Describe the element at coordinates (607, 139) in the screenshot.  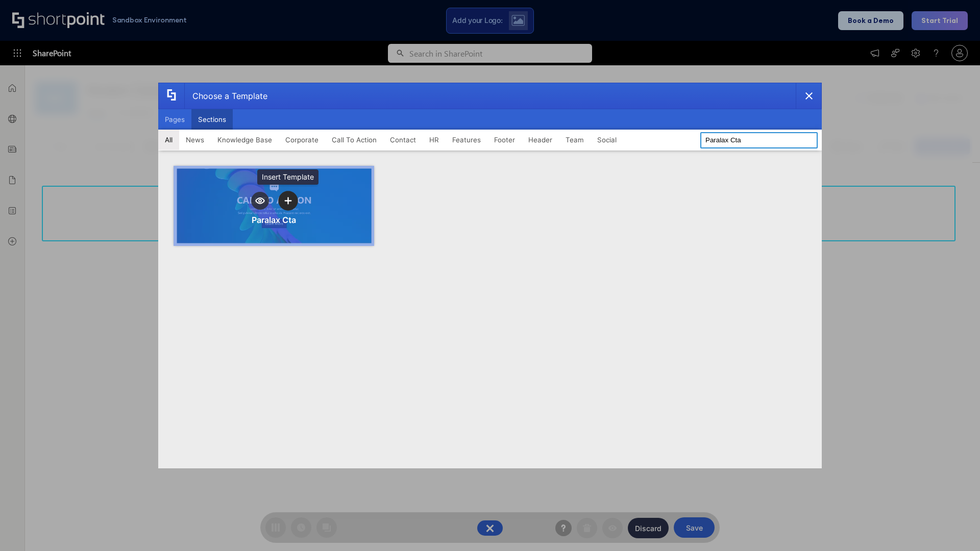
I see `button: Social` at that location.